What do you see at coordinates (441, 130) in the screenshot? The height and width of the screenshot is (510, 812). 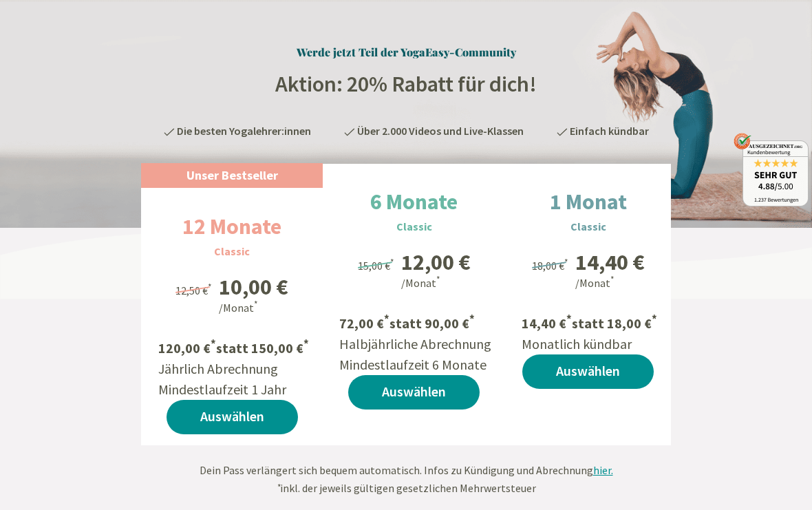 I see `span: Über 2.000 Videos und Live-Klassen` at bounding box center [441, 130].